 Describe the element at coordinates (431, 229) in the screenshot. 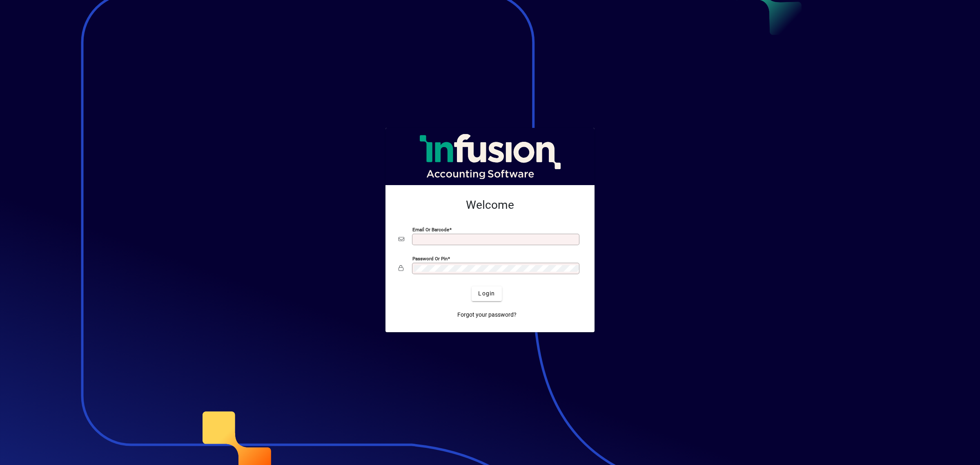

I see `mat-label: Email or Barcode` at that location.